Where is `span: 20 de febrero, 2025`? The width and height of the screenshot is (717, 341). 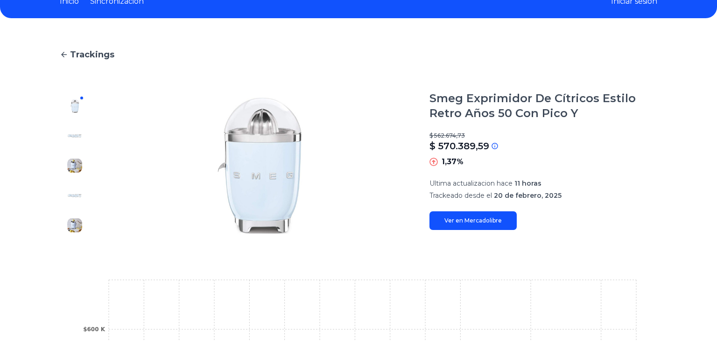
span: 20 de febrero, 2025 is located at coordinates (528, 196).